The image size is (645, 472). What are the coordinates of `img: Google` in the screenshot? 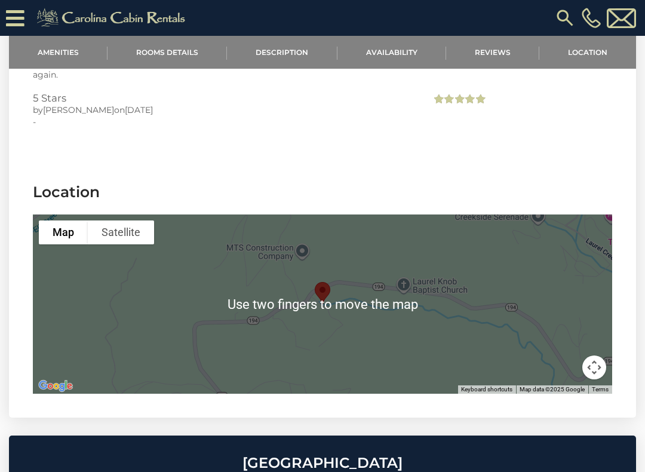 It's located at (56, 386).